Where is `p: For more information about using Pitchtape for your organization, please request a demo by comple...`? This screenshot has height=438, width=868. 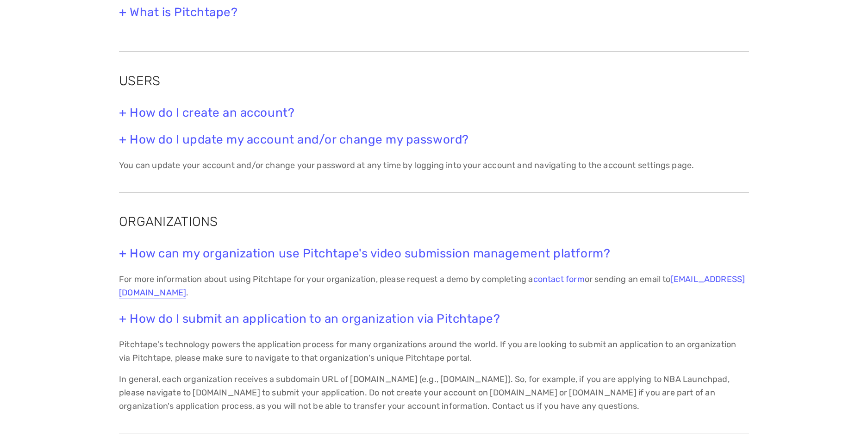
p: For more information about using Pitchtape for your organization, please request a demo by comple... is located at coordinates (433, 286).